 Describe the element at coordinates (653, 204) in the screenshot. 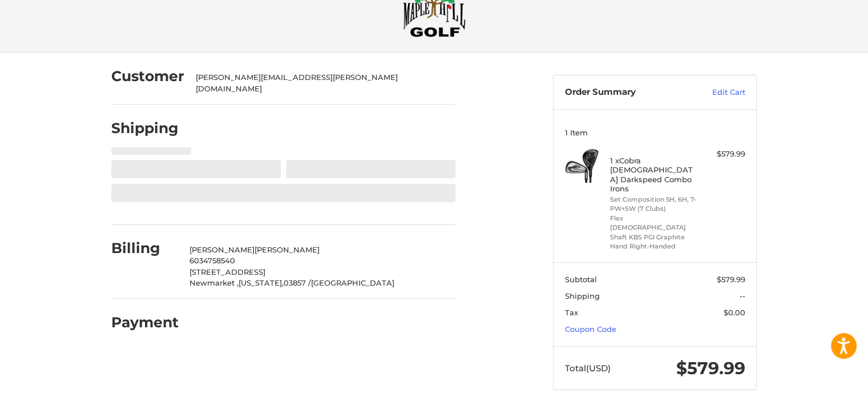

I see `li: Set Composition 5H, 6H, 7-PW+SW (7 Clubs)` at that location.